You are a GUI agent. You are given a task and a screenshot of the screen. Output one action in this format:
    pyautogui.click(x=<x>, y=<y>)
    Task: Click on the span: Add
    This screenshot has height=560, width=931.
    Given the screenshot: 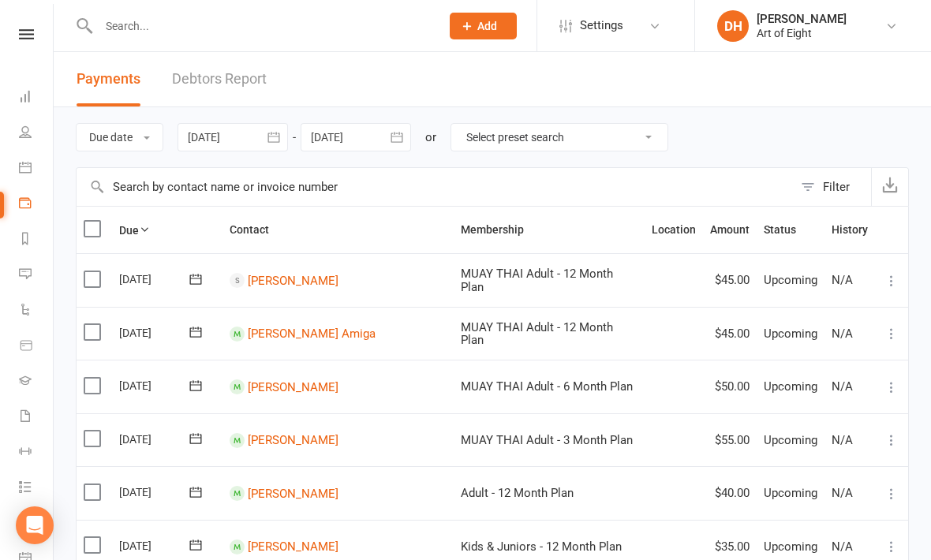 What is the action you would take?
    pyautogui.click(x=487, y=26)
    